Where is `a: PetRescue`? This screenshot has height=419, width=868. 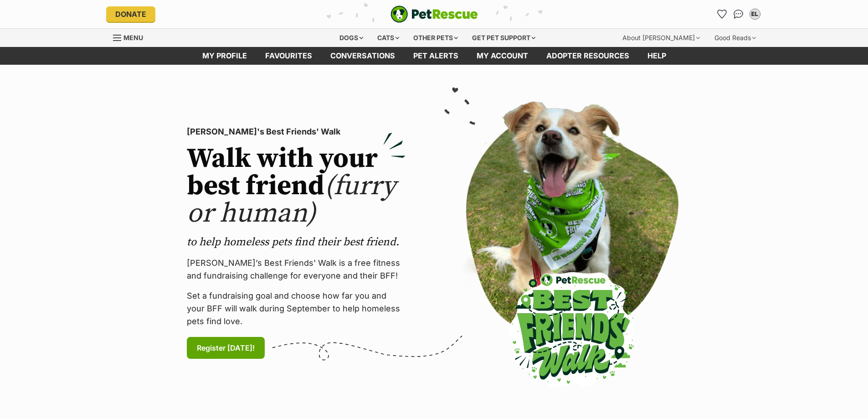 a: PetRescue is located at coordinates (434, 14).